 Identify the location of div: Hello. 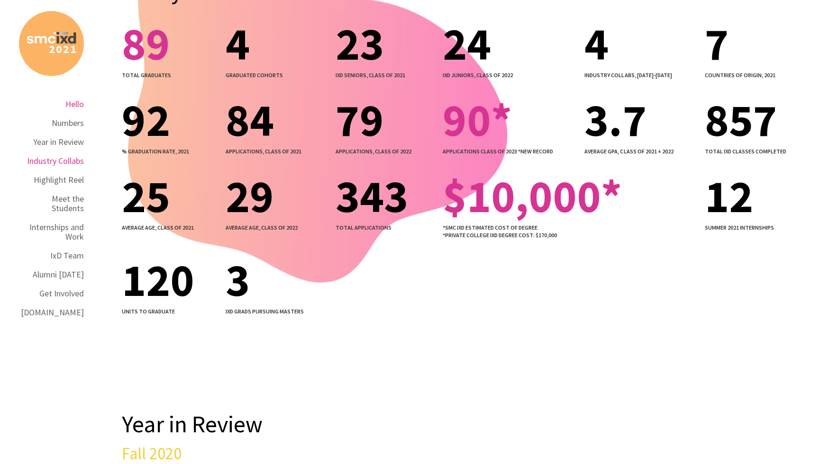
(74, 104).